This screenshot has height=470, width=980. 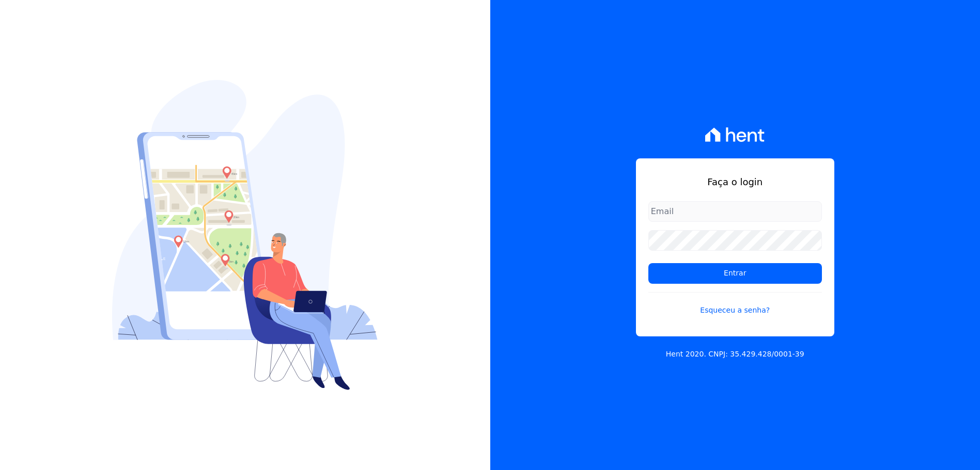 What do you see at coordinates (735, 273) in the screenshot?
I see `input: Entrar` at bounding box center [735, 273].